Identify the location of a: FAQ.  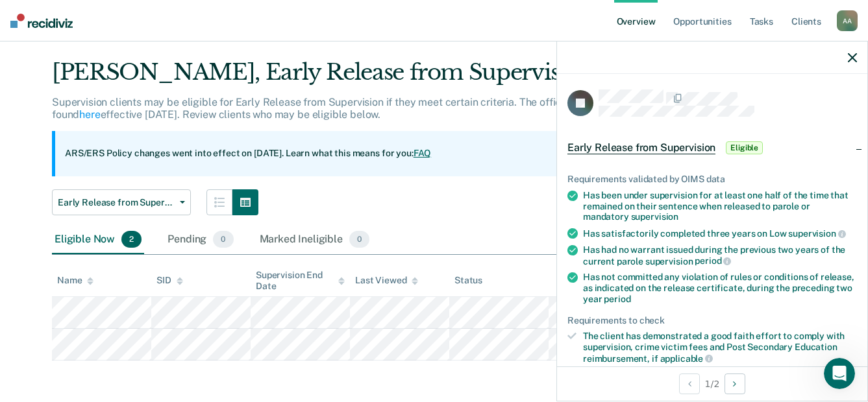
(422, 154).